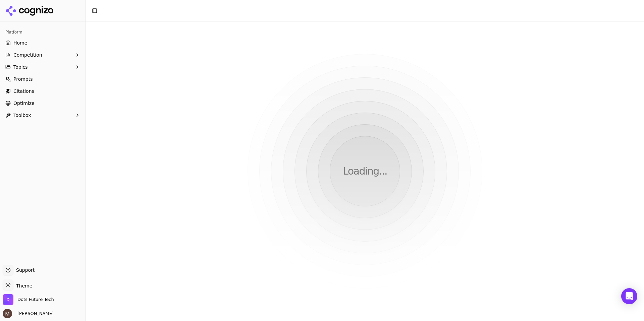 This screenshot has height=321, width=644. Describe the element at coordinates (23, 286) in the screenshot. I see `span: Theme` at that location.